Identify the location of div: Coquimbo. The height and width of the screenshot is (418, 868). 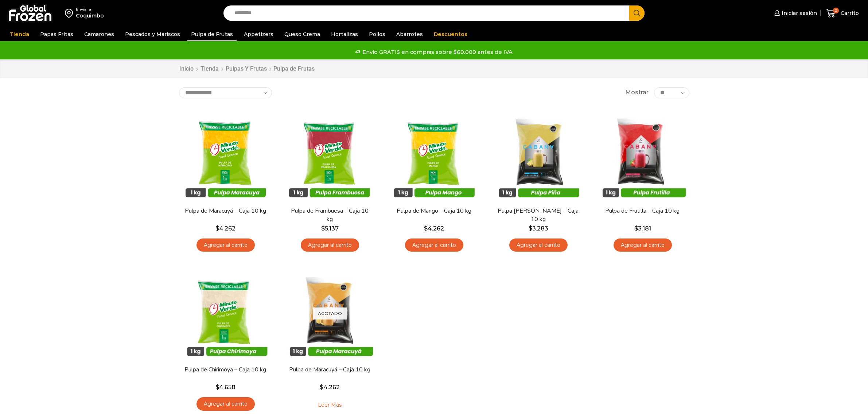
(90, 16).